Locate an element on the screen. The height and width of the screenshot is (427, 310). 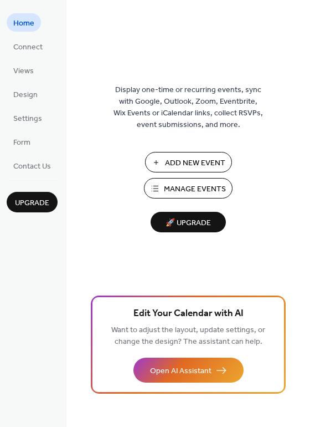
a: Views is located at coordinates (23, 70).